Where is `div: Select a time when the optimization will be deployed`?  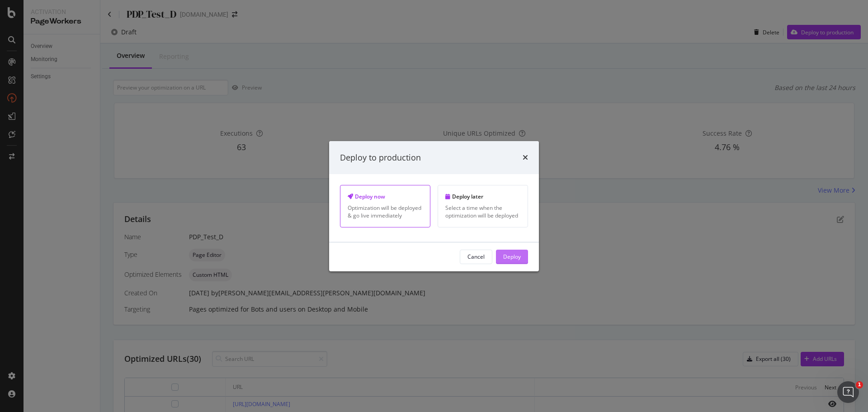
div: Select a time when the optimization will be deployed is located at coordinates (483, 212).